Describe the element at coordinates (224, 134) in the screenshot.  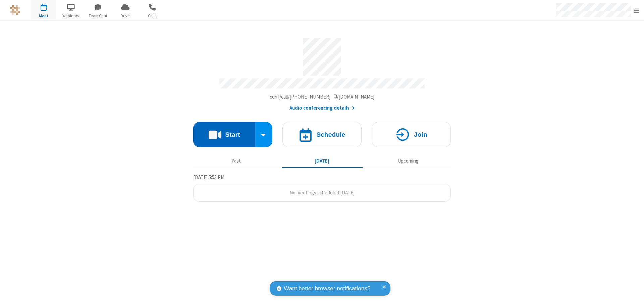
I see `button: Start` at that location.